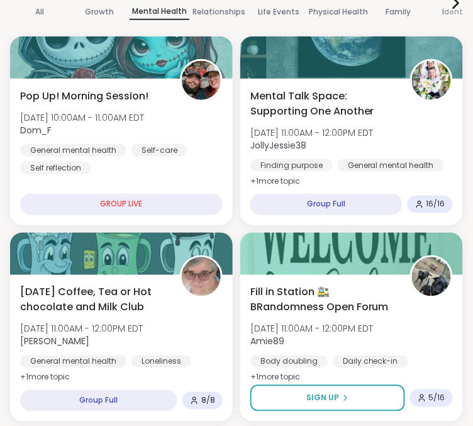 Image resolution: width=473 pixels, height=426 pixels. I want to click on b: Amie89, so click(267, 342).